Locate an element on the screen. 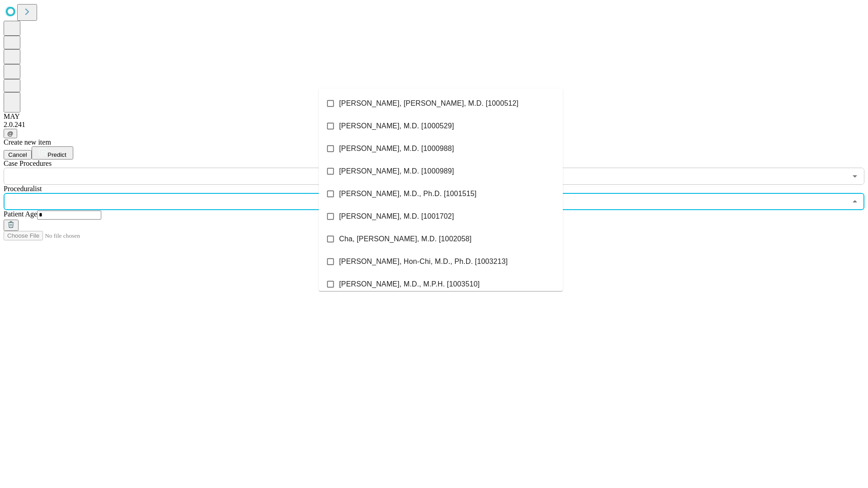  span: Proceduralist is located at coordinates (23, 188).